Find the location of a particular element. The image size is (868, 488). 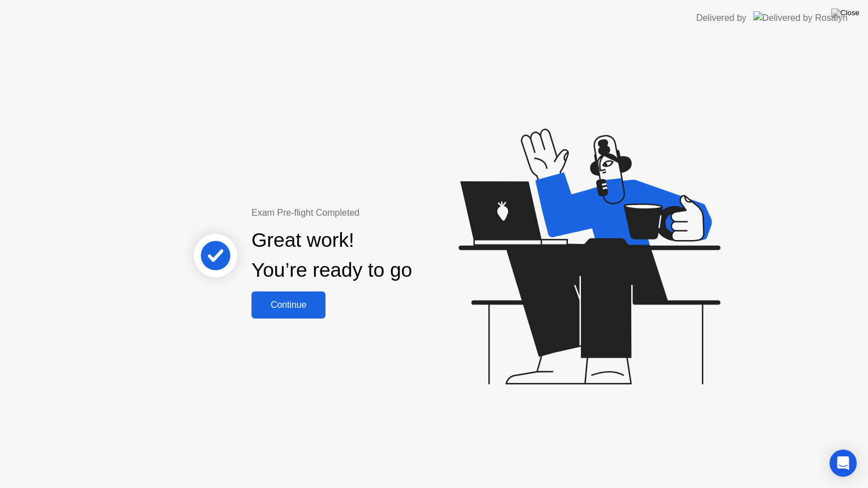

div: Delivered by is located at coordinates (721, 18).